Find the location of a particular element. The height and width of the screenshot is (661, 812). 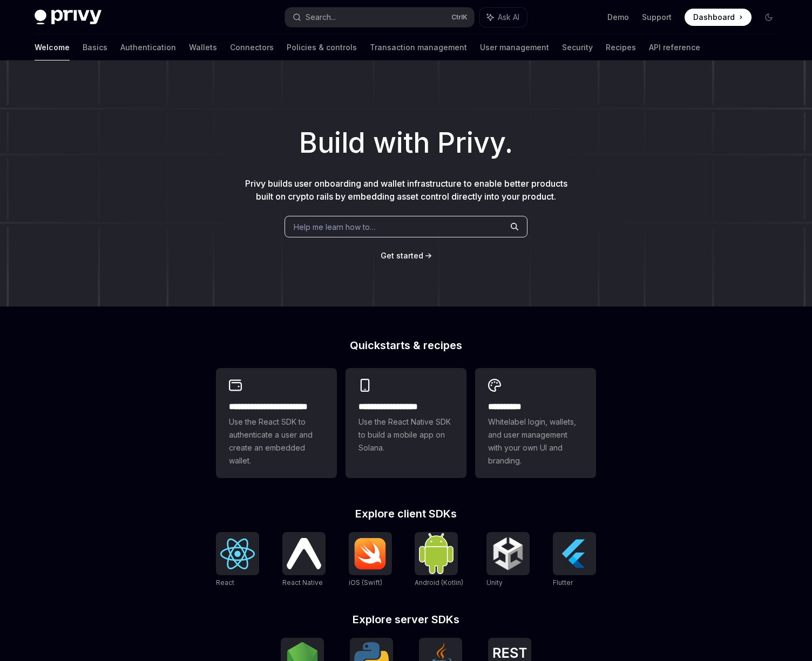

img: React Native is located at coordinates (304, 553).